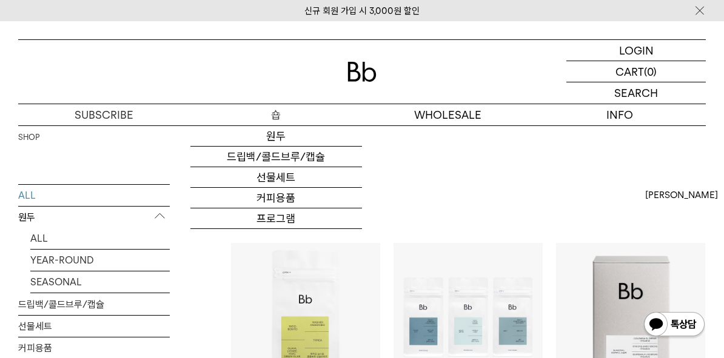 This screenshot has width=724, height=358. What do you see at coordinates (448, 115) in the screenshot?
I see `p: WHOLESALE` at bounding box center [448, 115].